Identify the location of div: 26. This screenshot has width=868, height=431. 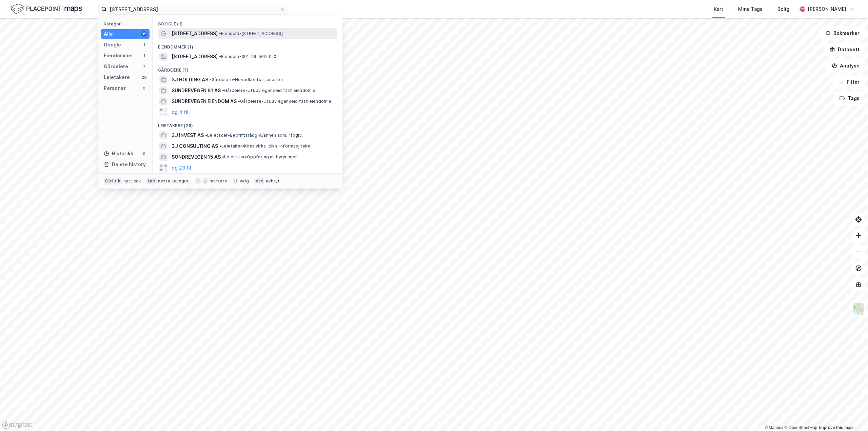
(145, 78).